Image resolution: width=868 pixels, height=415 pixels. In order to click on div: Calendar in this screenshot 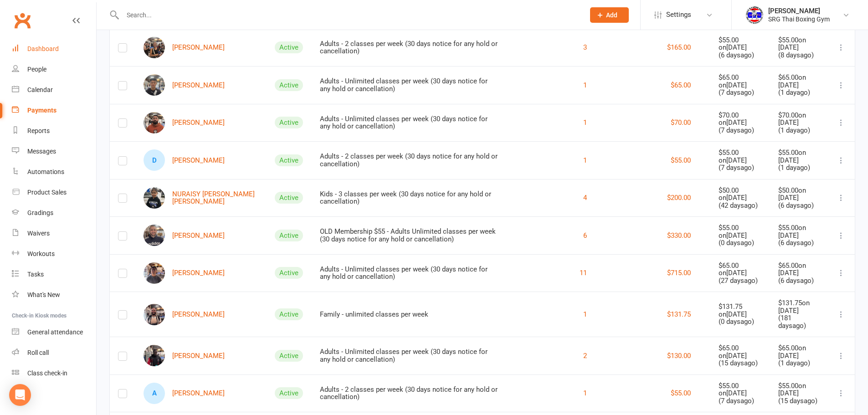, I will do `click(40, 89)`.